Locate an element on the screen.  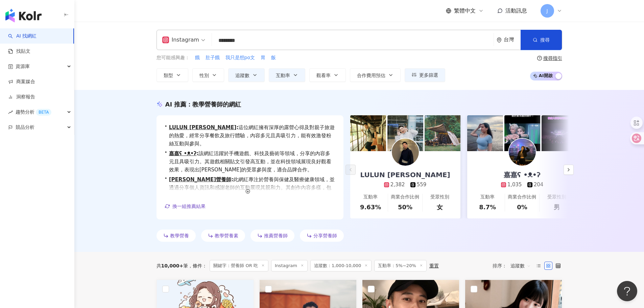
div: 9.63% is located at coordinates (371, 207).